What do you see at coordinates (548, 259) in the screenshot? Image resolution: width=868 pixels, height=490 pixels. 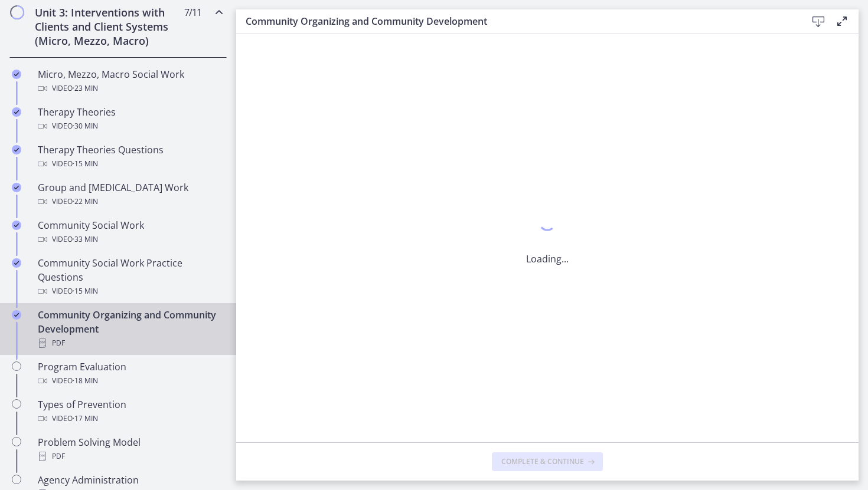 I see `p: Loading...` at bounding box center [548, 259].